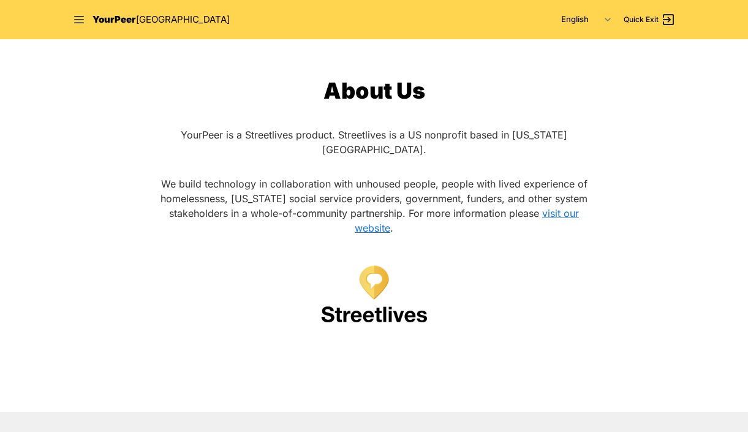 This screenshot has height=432, width=748. What do you see at coordinates (114, 19) in the screenshot?
I see `span: YourPeer` at bounding box center [114, 19].